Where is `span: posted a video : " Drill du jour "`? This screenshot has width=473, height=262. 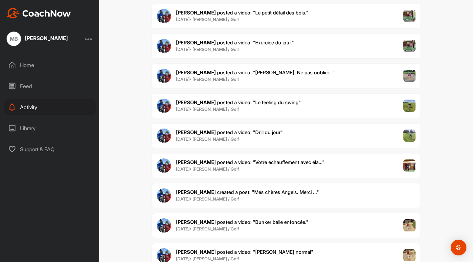 span: posted a video : " Drill du jour " is located at coordinates (229, 132).